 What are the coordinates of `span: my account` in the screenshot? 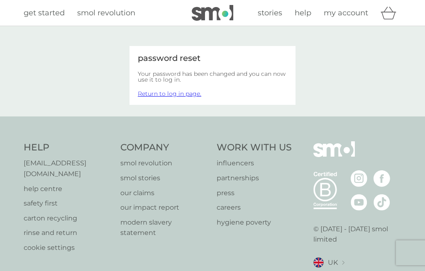 It's located at (346, 13).